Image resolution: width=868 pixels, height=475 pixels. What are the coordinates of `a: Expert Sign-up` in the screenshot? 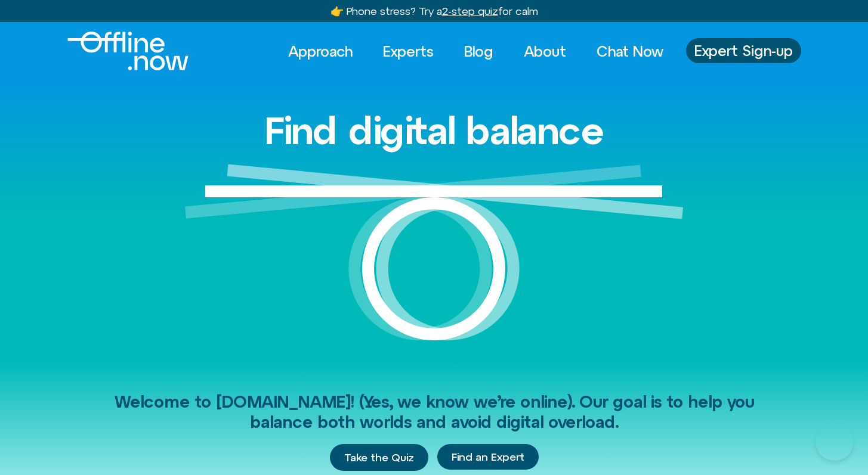 It's located at (744, 50).